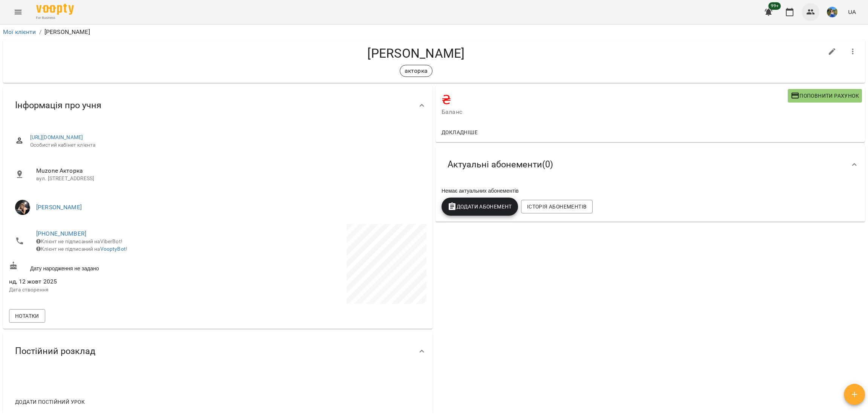 The height and width of the screenshot is (417, 868). What do you see at coordinates (650, 164) in the screenshot?
I see `div: Актуальні абонементи(0)` at bounding box center [650, 164].